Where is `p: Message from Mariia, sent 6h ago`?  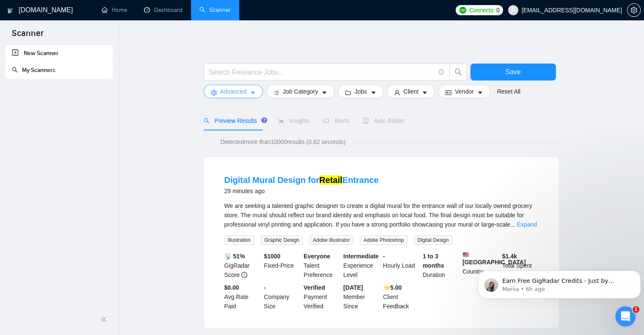
p: Message from Mariia, sent 6h ago is located at coordinates (92, 36).